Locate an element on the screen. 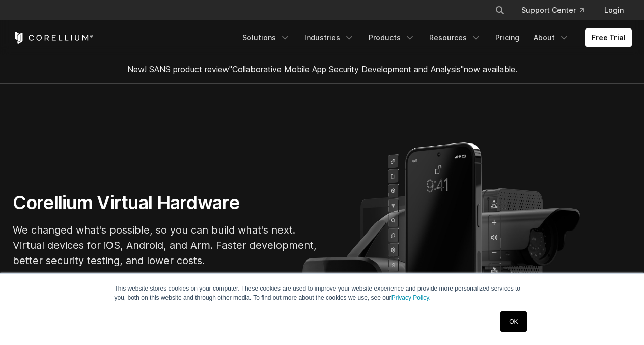  a: Pricing is located at coordinates (507, 38).